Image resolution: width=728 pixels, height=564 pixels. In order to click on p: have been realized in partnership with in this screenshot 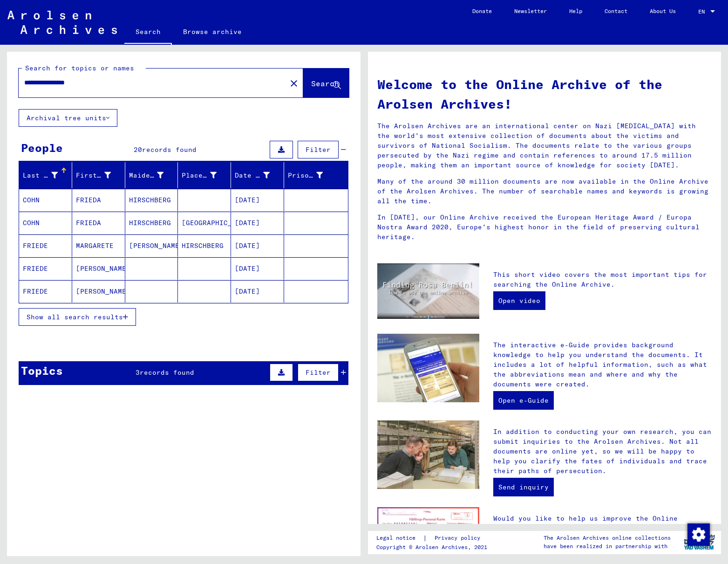, I will do `click(607, 546)`.